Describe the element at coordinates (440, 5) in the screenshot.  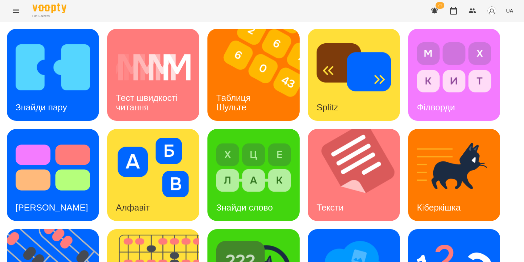
I see `span: 71` at that location.